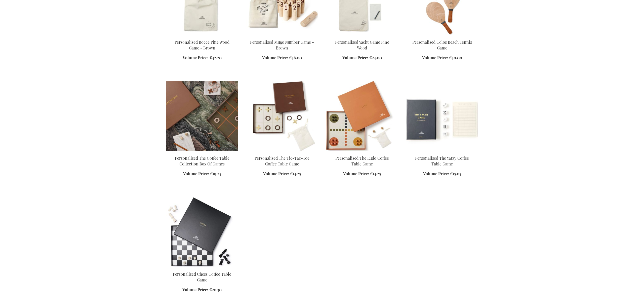 Image resolution: width=644 pixels, height=295 pixels. Describe the element at coordinates (202, 58) in the screenshot. I see `a: Volume Price: €42.20` at that location.